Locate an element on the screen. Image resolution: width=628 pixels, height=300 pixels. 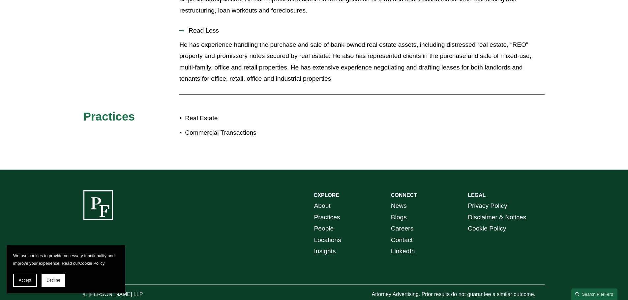
button: Decline is located at coordinates (53, 281).